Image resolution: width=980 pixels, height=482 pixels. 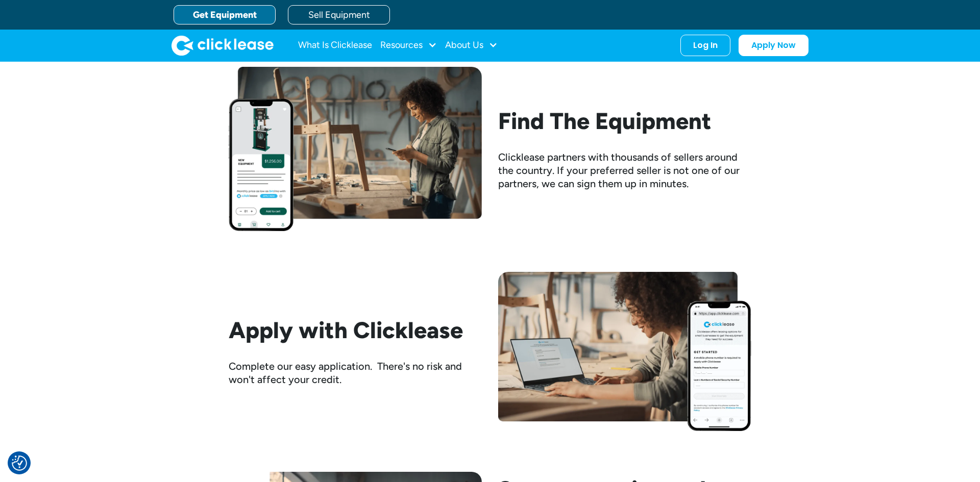 What do you see at coordinates (19, 463) in the screenshot?
I see `button: Consent Preferences` at bounding box center [19, 463].